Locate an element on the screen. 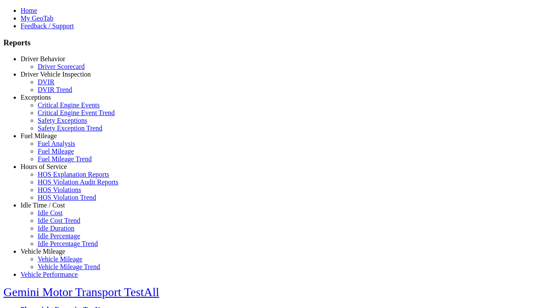 Image resolution: width=548 pixels, height=308 pixels. a: DVIR Trend is located at coordinates (55, 89).